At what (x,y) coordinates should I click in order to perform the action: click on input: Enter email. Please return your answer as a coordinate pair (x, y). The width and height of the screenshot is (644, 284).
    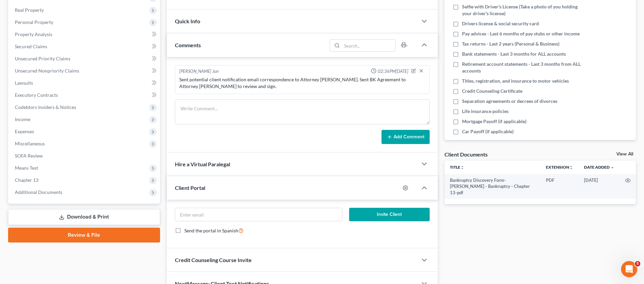
    Looking at the image, I should click on (258, 214).